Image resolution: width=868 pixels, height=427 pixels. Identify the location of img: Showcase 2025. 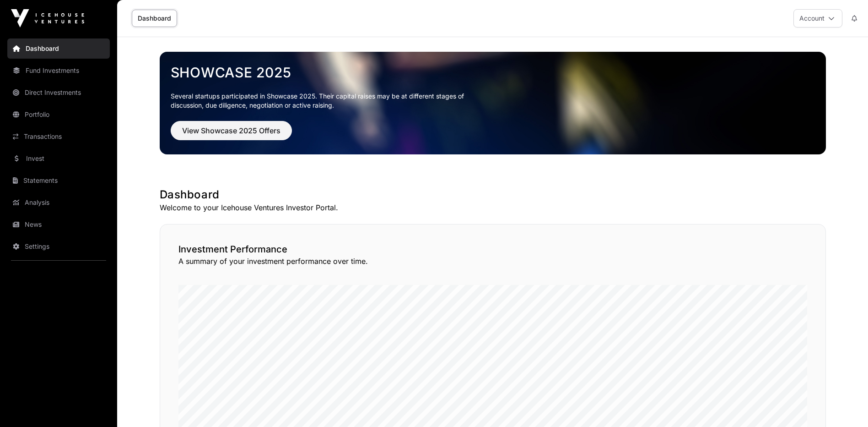
(493, 103).